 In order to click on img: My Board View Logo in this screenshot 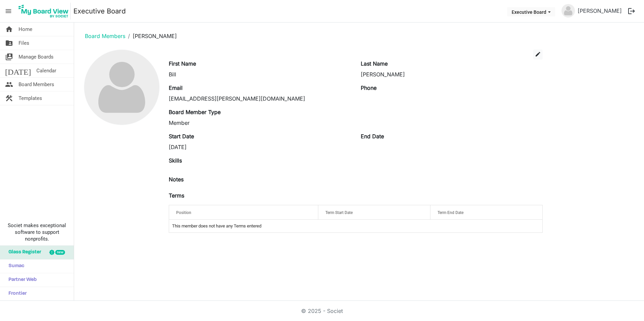, I will do `click(44, 11)`.